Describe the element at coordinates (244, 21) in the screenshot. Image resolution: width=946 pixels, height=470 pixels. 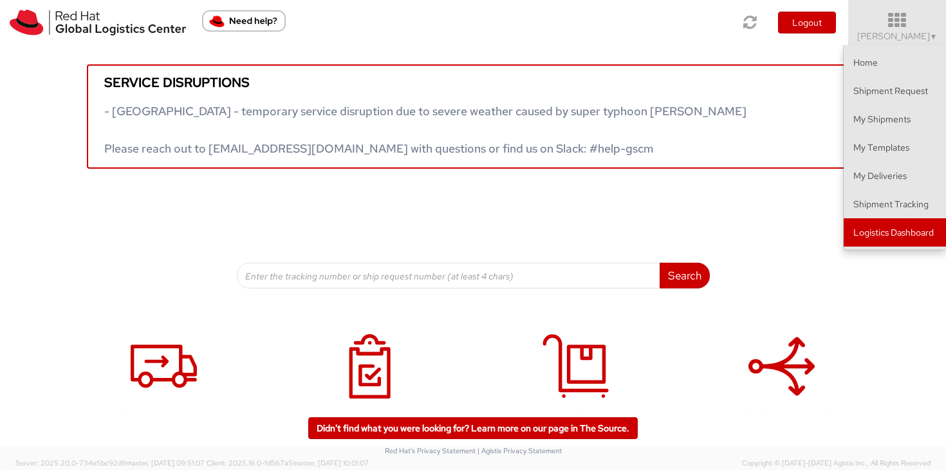
I see `button: Need help?` at that location.